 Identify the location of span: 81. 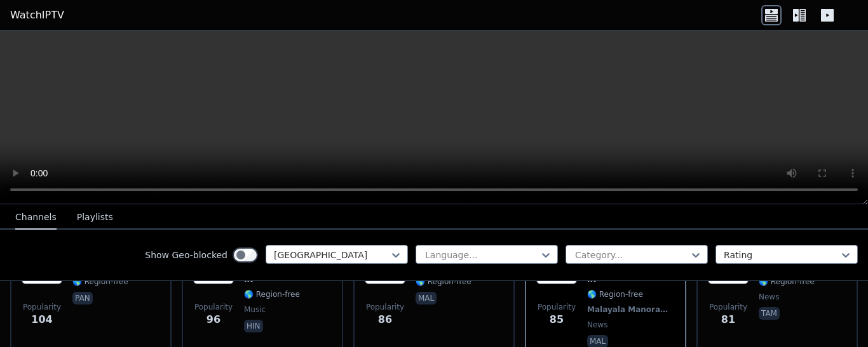
(728, 320).